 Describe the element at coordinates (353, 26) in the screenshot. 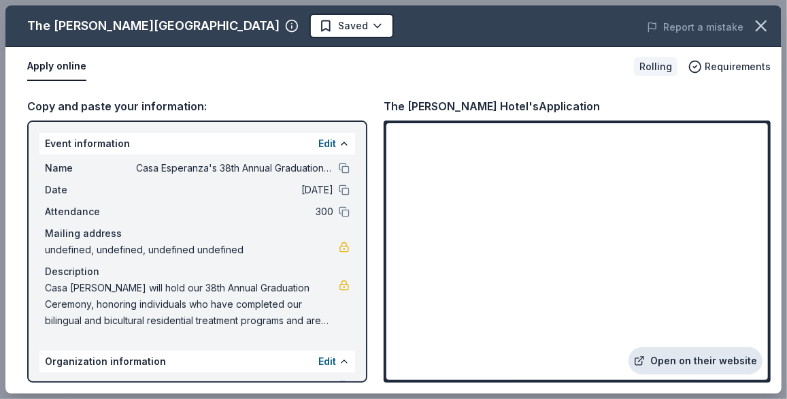

I see `span: Saved` at that location.